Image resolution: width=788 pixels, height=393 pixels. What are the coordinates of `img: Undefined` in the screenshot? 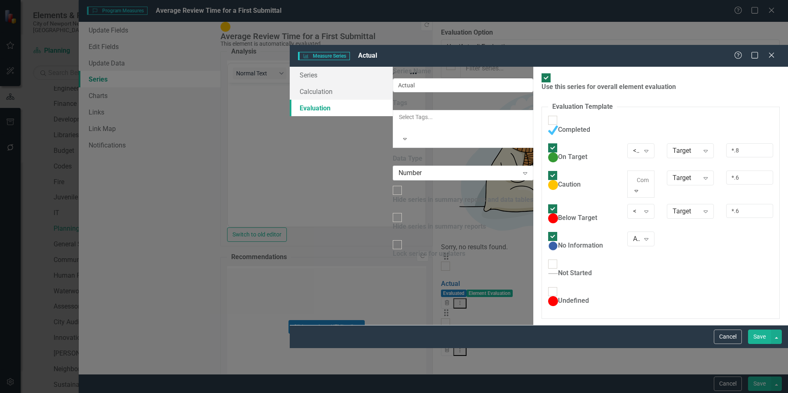 It's located at (553, 301).